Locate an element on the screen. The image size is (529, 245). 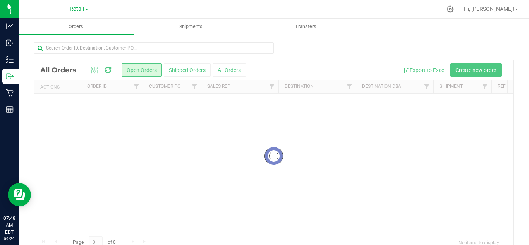
span: Orders is located at coordinates (76, 27).